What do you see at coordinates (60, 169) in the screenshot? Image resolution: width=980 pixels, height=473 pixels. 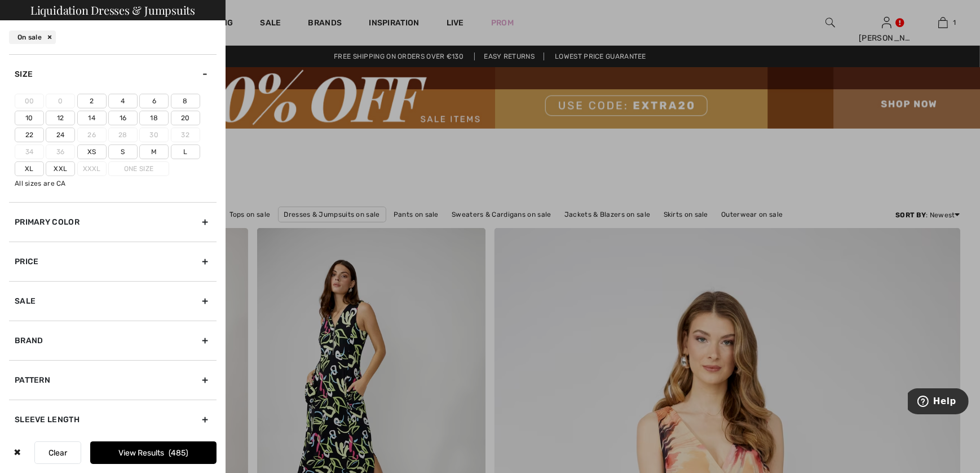 I see `label: Xxl` at bounding box center [60, 169].